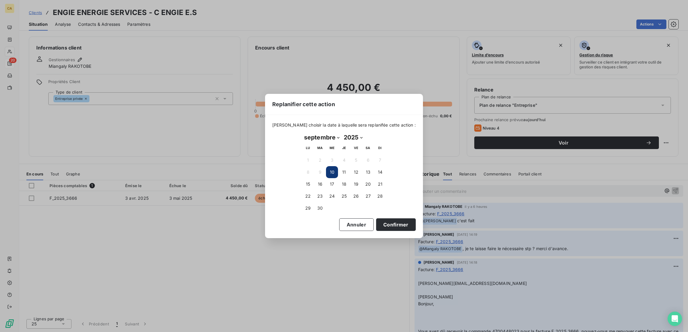  I want to click on button: 20, so click(368, 184).